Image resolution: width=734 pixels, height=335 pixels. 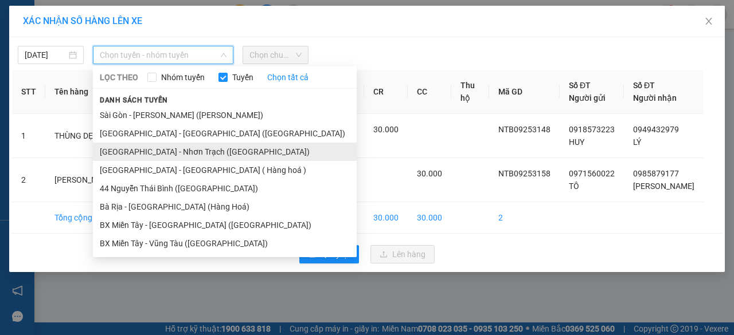 What do you see at coordinates (591, 130) in the screenshot?
I see `span: 0918573223` at bounding box center [591, 130].